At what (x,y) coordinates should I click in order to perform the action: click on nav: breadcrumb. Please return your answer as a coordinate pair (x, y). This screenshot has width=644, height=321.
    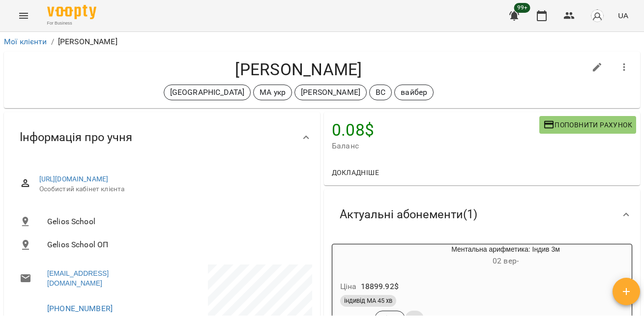
    Looking at the image, I should click on (322, 41).